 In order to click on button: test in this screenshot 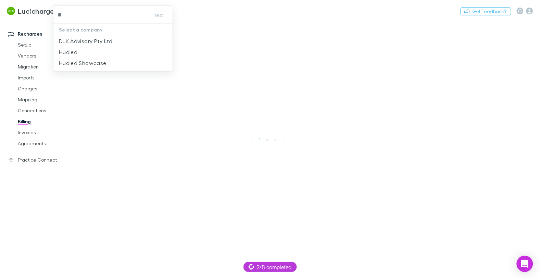, I will do `click(159, 15)`.